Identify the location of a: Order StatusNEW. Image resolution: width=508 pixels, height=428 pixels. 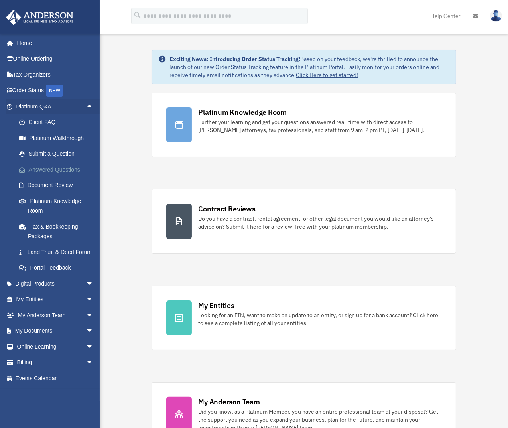
(55, 91).